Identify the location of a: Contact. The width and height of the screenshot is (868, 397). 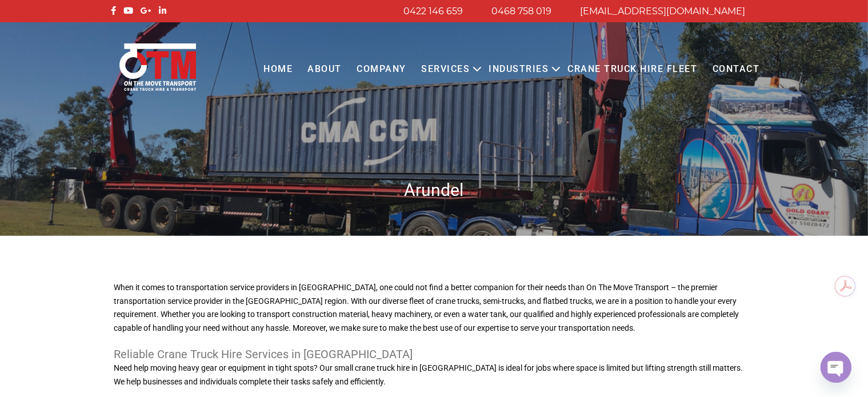
(736, 69).